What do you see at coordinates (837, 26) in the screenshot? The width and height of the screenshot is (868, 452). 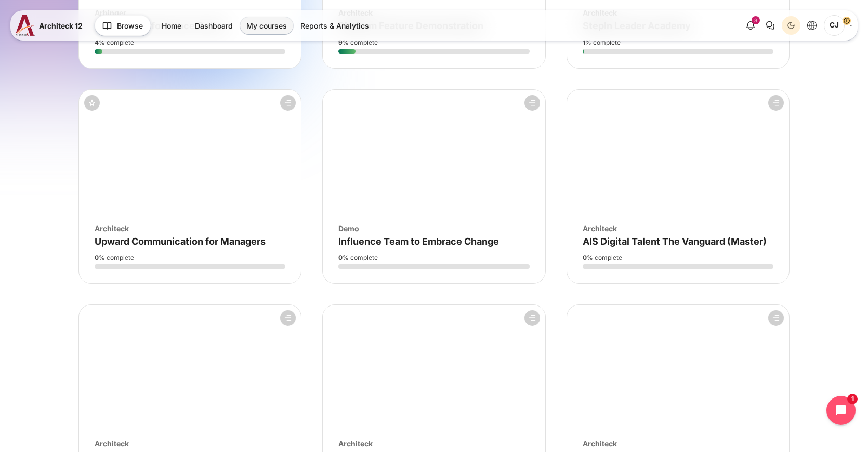 I see `a: User menu` at bounding box center [837, 26].